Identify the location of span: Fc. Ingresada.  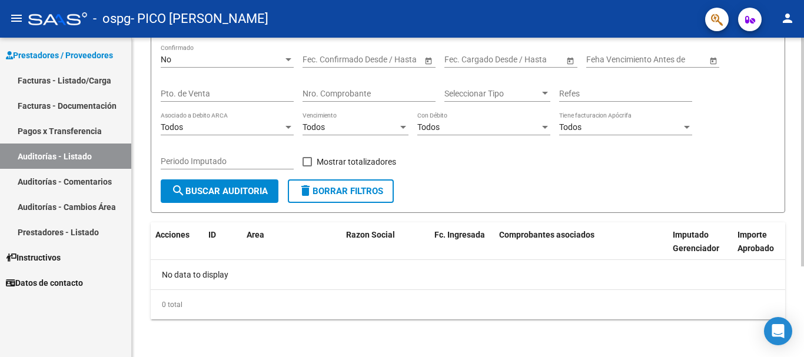
(460, 235).